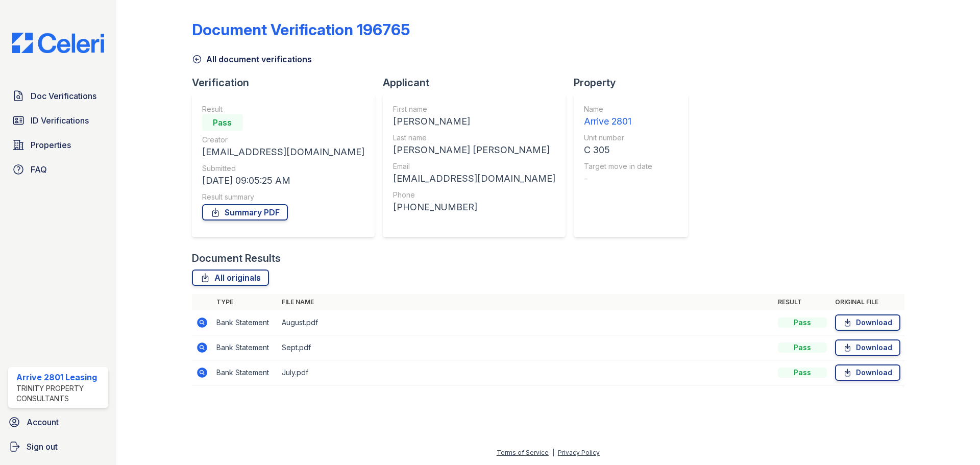 The width and height of the screenshot is (980, 465). I want to click on div: Trinity Property Consultants, so click(60, 394).